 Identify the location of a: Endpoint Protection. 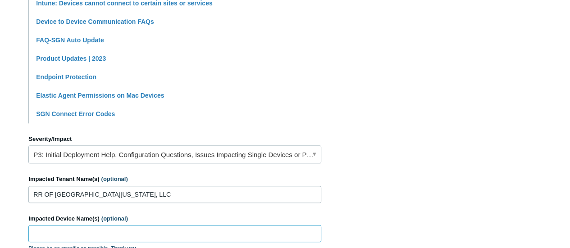
(66, 77).